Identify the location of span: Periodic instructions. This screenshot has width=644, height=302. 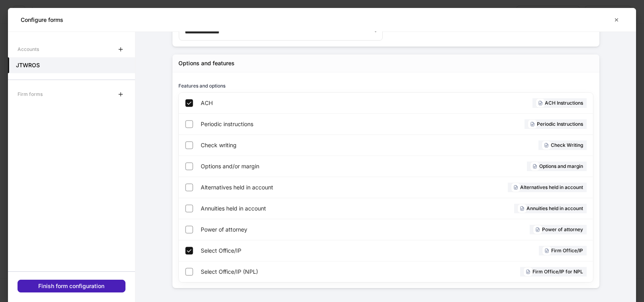
(292, 124).